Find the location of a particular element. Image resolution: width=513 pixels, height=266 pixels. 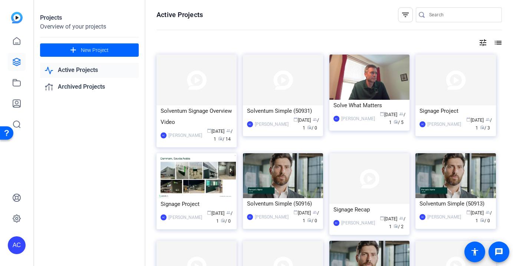

mat-icon: filter_list is located at coordinates (405, 15).